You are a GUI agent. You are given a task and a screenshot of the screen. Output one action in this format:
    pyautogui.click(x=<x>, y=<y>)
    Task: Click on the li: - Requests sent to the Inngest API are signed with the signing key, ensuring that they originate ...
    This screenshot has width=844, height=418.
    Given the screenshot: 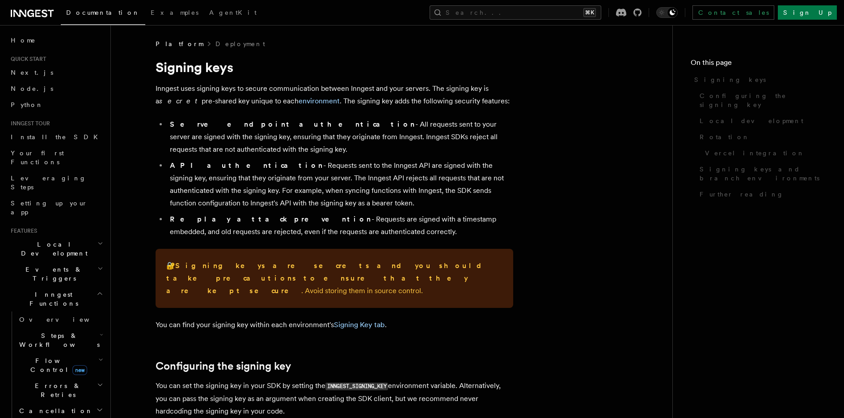 What is the action you would take?
    pyautogui.click(x=340, y=184)
    